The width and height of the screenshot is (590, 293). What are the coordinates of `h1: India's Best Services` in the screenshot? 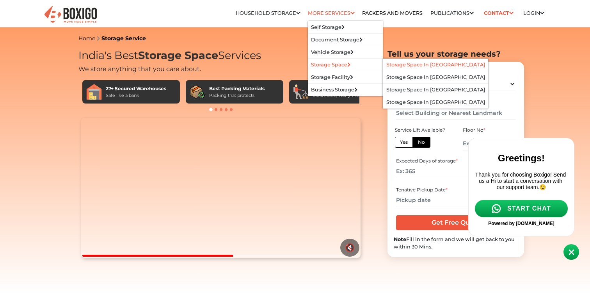 It's located at (221, 55).